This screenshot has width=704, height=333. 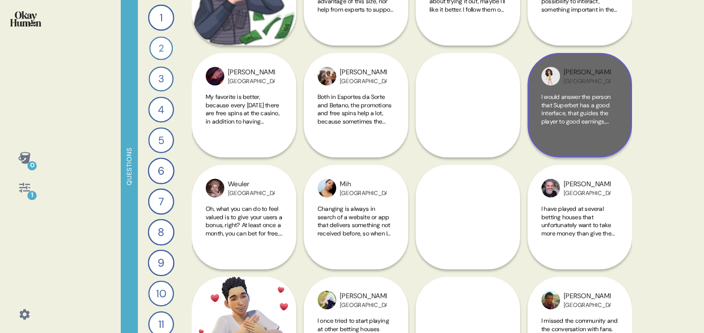 What do you see at coordinates (161, 262) in the screenshot?
I see `div: 9` at bounding box center [161, 262].